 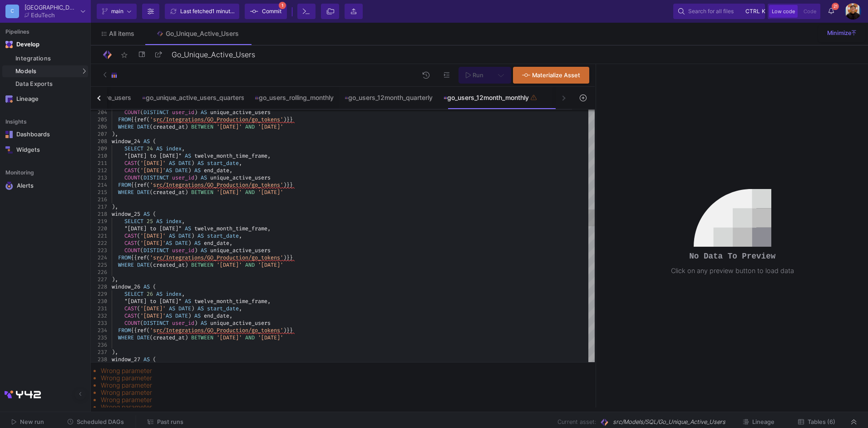 I want to click on div: 204, so click(x=99, y=112).